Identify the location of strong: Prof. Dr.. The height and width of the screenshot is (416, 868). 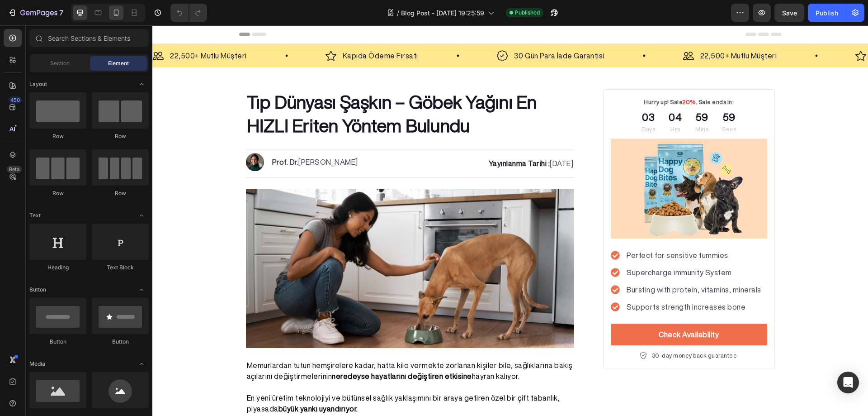
(133, 137).